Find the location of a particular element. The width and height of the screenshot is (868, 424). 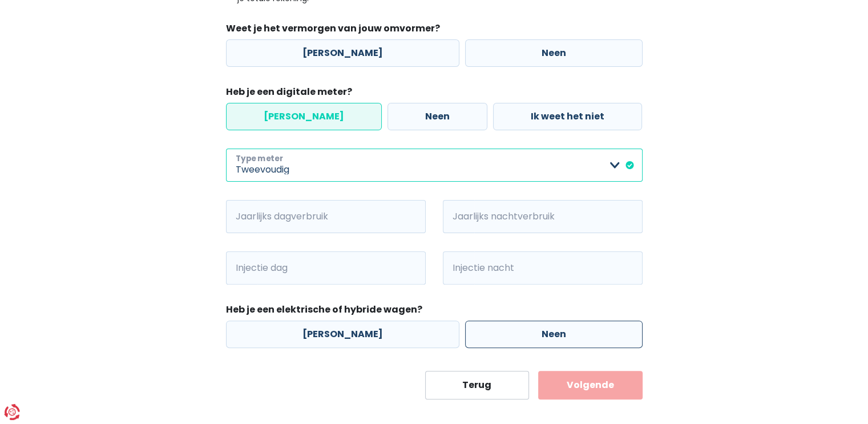

button: Volgende is located at coordinates (590, 385).